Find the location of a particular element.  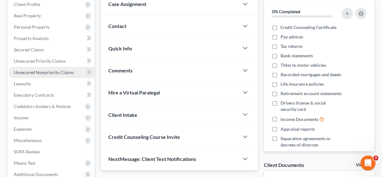

span: Codebtors Insiders & Notices is located at coordinates (42, 106).